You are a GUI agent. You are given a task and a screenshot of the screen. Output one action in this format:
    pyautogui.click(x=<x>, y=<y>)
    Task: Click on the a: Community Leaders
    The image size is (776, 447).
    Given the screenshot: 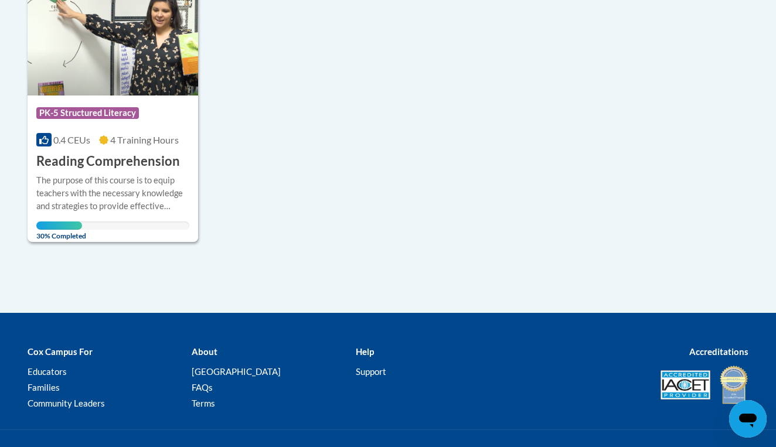 What is the action you would take?
    pyautogui.click(x=66, y=403)
    